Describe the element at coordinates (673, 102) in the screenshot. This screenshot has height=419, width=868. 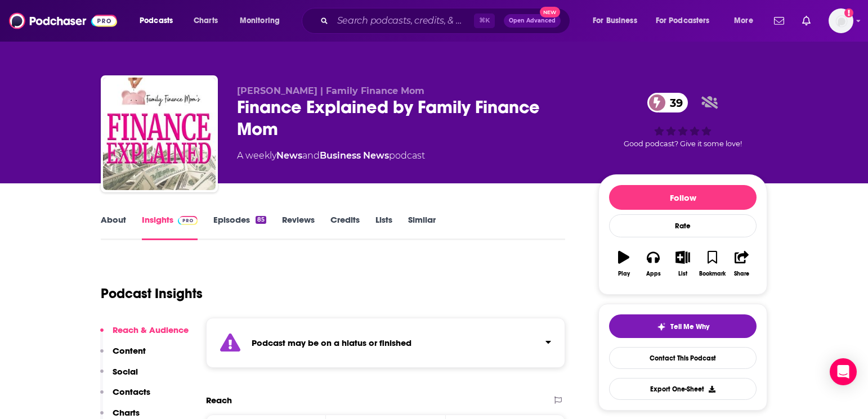
I see `span: 39` at that location.